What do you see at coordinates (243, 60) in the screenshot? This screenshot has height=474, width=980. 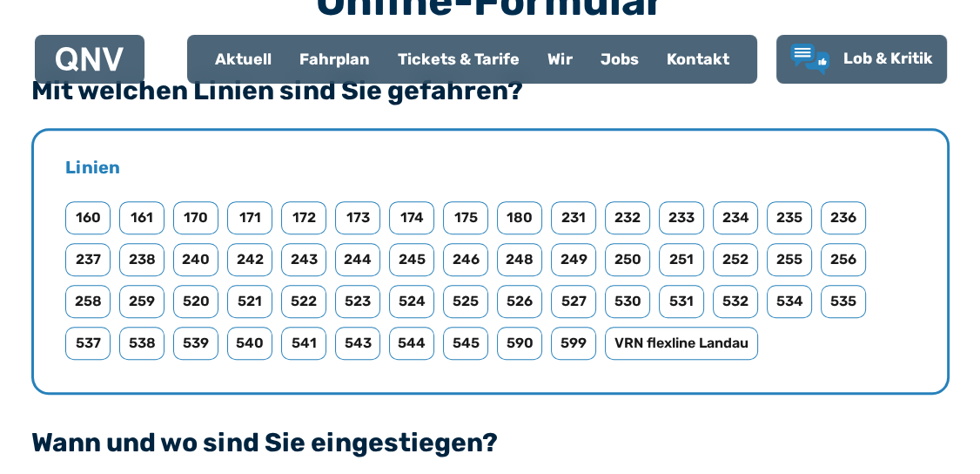 I see `a: Aktuell` at bounding box center [243, 60].